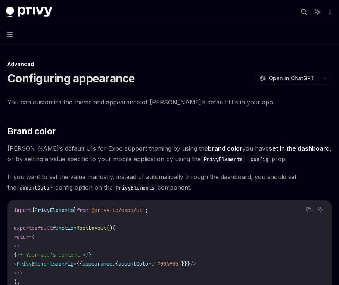 The image size is (339, 285). Describe the element at coordinates (23, 210) in the screenshot. I see `span: import` at that location.